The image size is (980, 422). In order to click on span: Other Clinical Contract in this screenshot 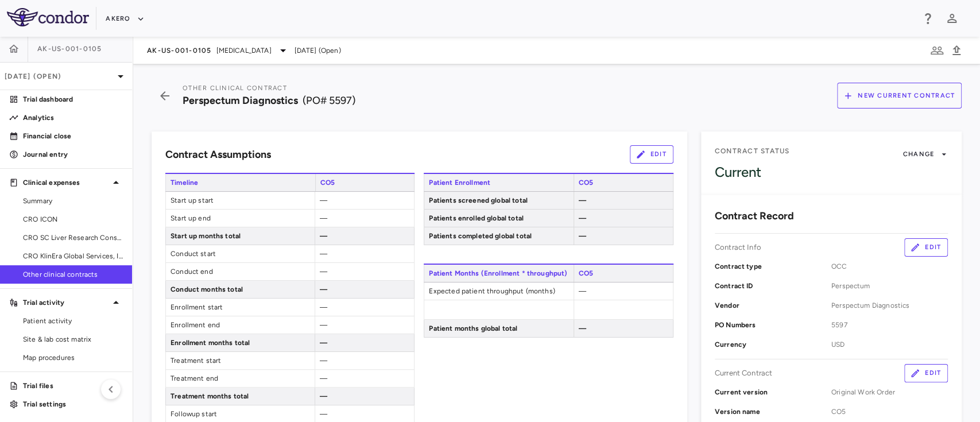, I will do `click(235, 88)`.